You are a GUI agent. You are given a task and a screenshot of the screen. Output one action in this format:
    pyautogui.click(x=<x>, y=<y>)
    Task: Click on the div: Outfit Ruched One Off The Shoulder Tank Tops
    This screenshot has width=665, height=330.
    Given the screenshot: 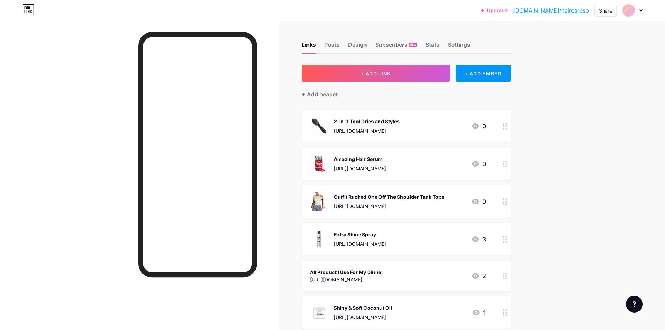 What is the action you would take?
    pyautogui.click(x=389, y=197)
    